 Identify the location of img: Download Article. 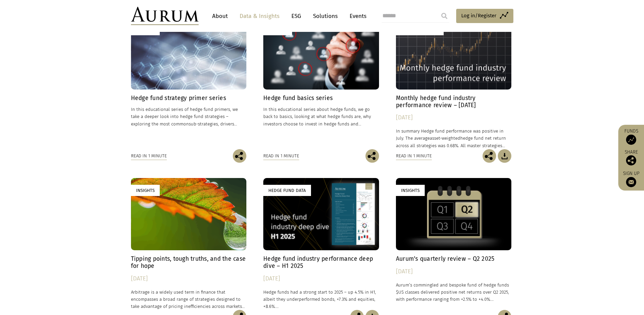
(505, 156).